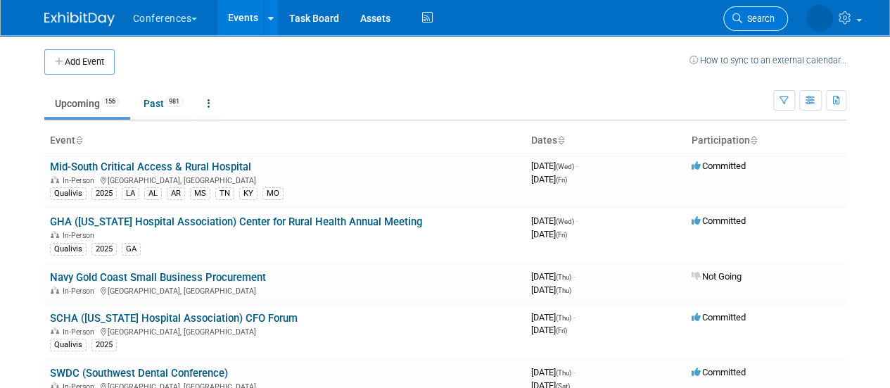 This screenshot has width=890, height=388. Describe the element at coordinates (110, 101) in the screenshot. I see `span: 156` at that location.